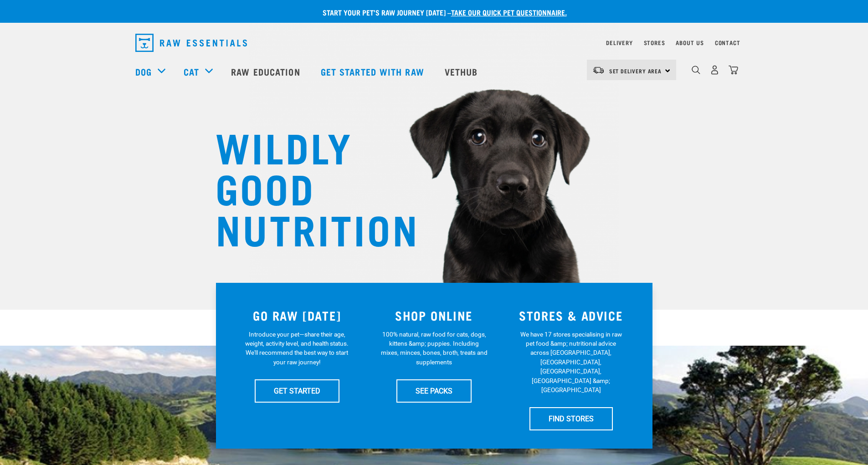  Describe the element at coordinates (571, 315) in the screenshot. I see `h3: STORES & ADVICE` at that location.